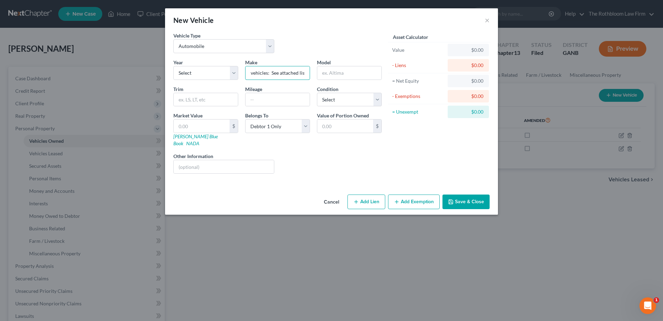  Describe the element at coordinates (343, 115) in the screenshot. I see `label: Value of Portion Owned` at that location.